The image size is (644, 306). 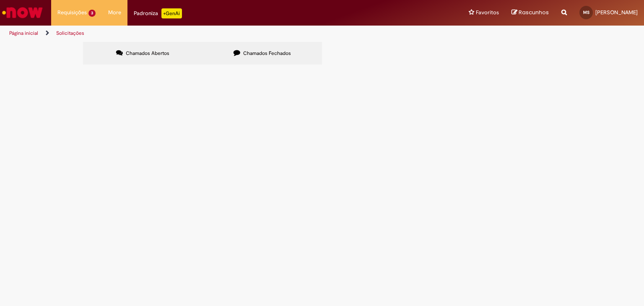 What do you see at coordinates (24, 33) in the screenshot?
I see `a: Página inicial` at bounding box center [24, 33].